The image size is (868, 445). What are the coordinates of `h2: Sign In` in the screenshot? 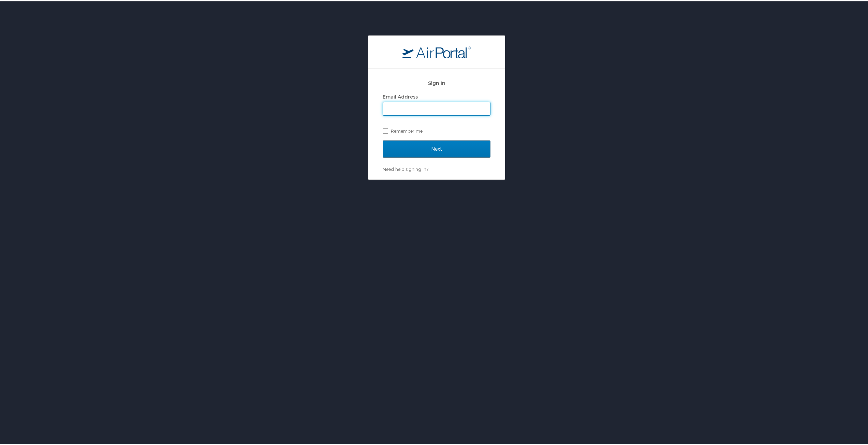 It's located at (437, 82).